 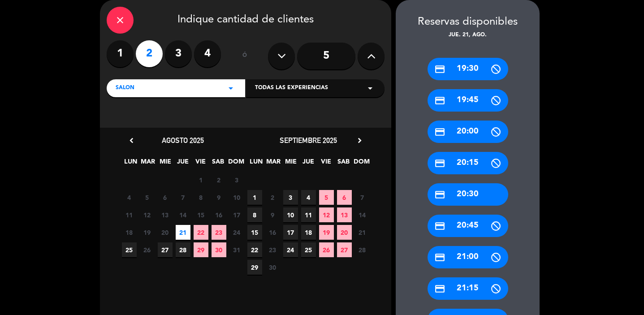 I want to click on div: 20:30, so click(x=467, y=195).